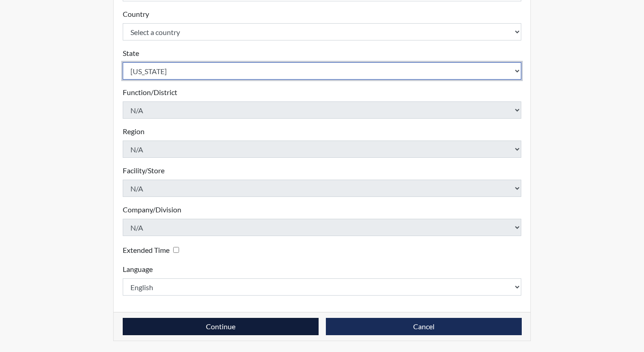  What do you see at coordinates (134, 132) in the screenshot?
I see `label: Region` at bounding box center [134, 132].